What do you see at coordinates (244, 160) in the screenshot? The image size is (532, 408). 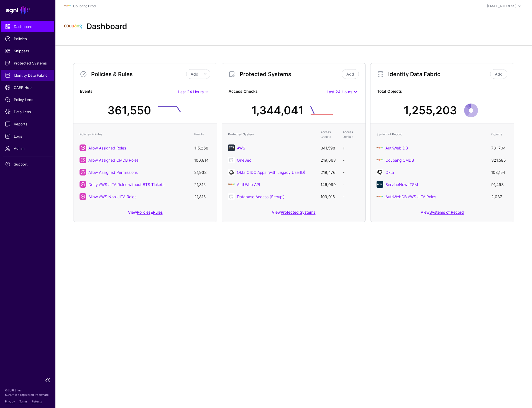 I see `a: OneSec` at bounding box center [244, 160].